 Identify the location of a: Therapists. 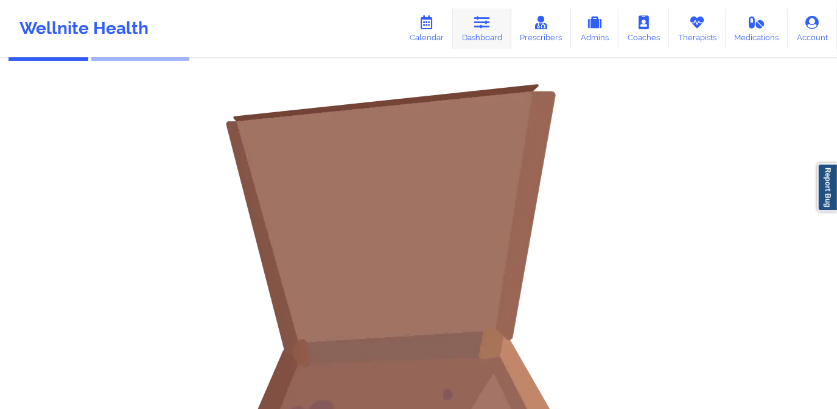
(697, 29).